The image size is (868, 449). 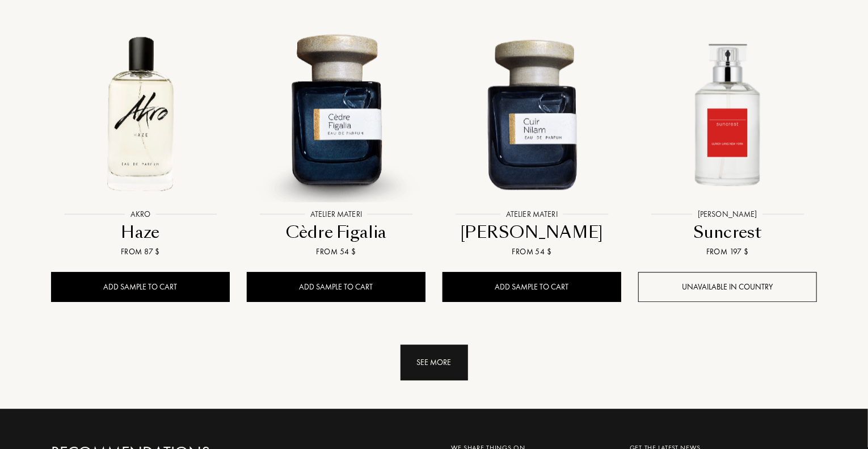 I want to click on div: Unavailable in country, so click(x=727, y=287).